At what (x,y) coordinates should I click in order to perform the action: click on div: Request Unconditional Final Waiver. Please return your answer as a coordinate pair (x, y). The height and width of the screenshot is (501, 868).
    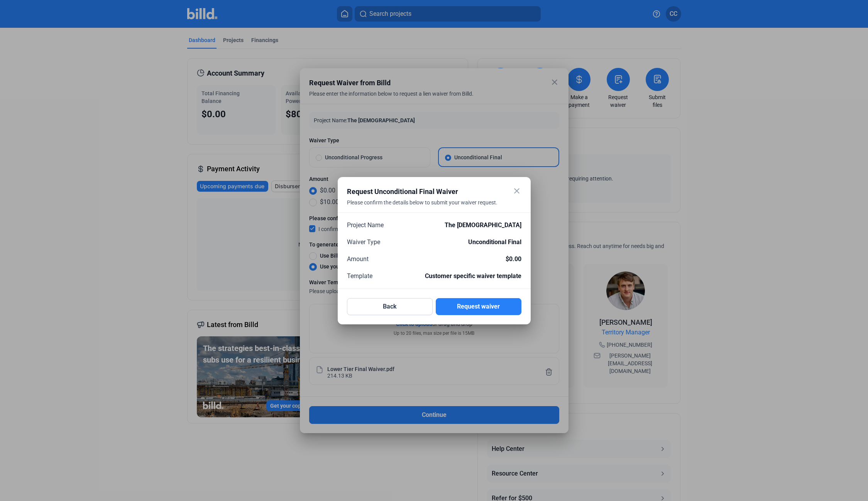
    Looking at the image, I should click on (425, 192).